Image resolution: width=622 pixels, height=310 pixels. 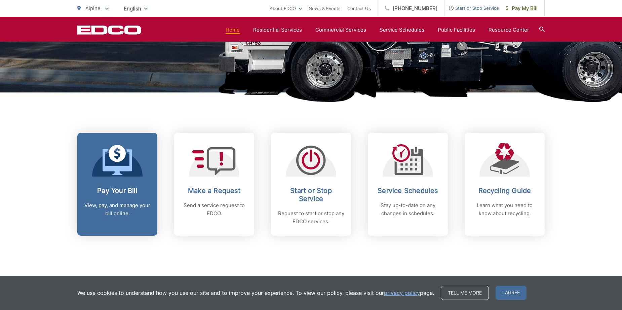 I want to click on a: Contact Us, so click(x=359, y=8).